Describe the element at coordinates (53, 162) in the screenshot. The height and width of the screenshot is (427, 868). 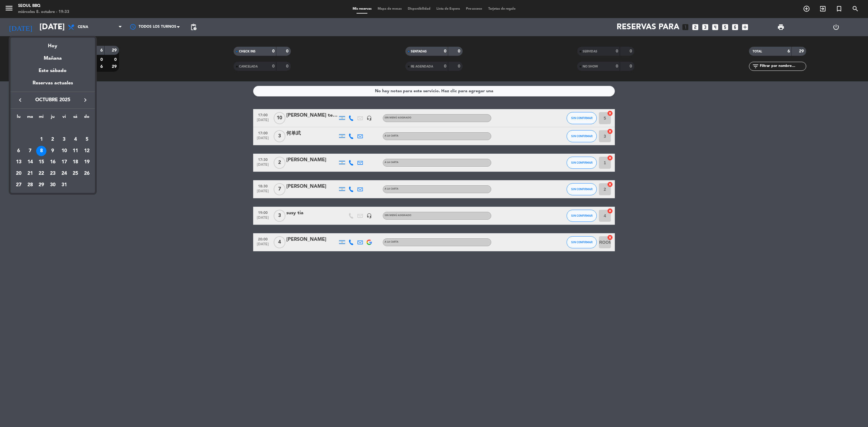
I see `div: 16` at that location.